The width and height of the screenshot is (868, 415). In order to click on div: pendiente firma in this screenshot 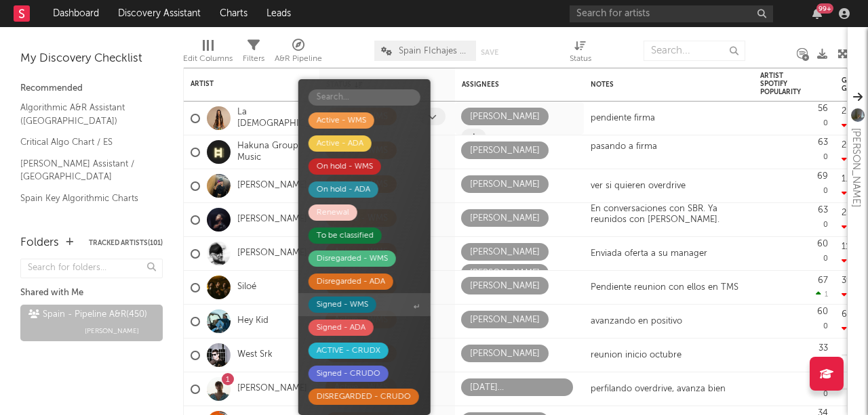, I will do `click(623, 119)`.